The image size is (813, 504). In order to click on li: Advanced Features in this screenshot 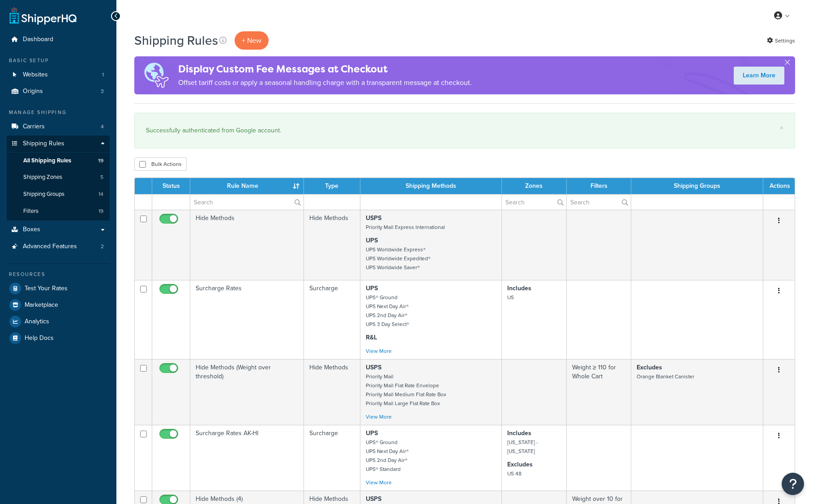, I will do `click(58, 247)`.